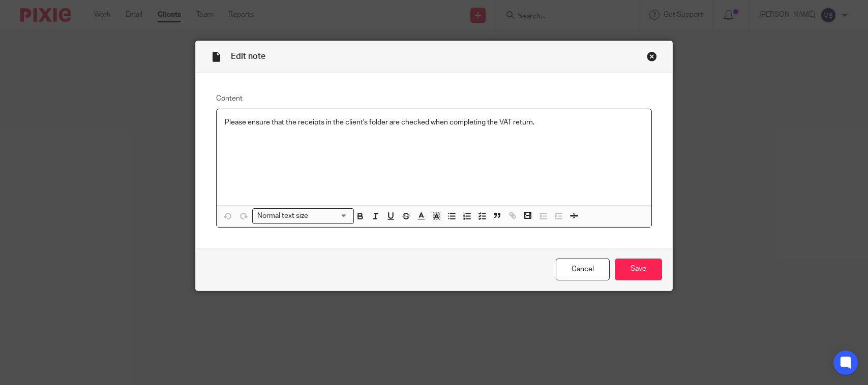 This screenshot has width=868, height=385. I want to click on div: Close this dialog window, so click(652, 56).